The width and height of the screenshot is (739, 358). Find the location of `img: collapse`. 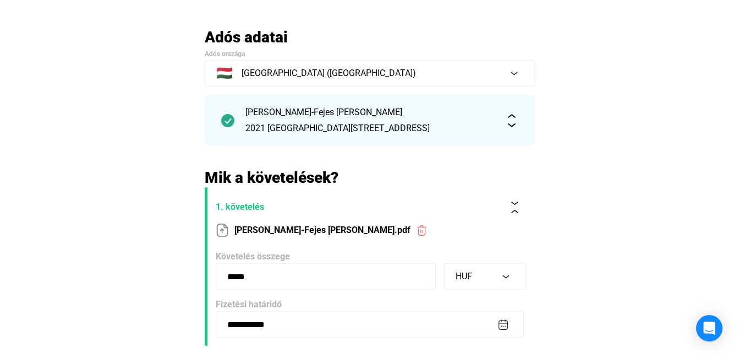

img: collapse is located at coordinates (515, 207).